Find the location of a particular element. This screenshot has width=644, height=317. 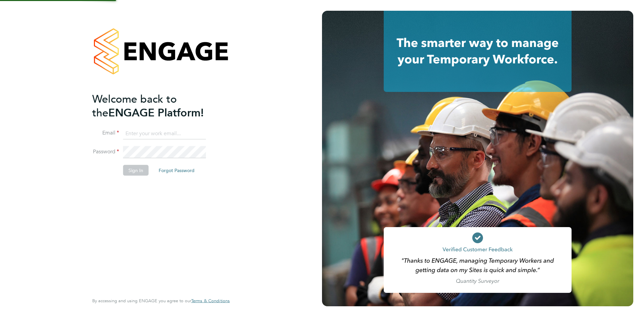

input: Enter your work email... is located at coordinates (164, 133).